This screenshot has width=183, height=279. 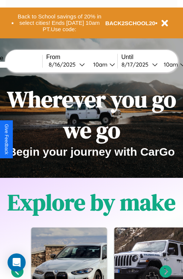 What do you see at coordinates (6, 139) in the screenshot?
I see `div: Give Feedback` at bounding box center [6, 139].